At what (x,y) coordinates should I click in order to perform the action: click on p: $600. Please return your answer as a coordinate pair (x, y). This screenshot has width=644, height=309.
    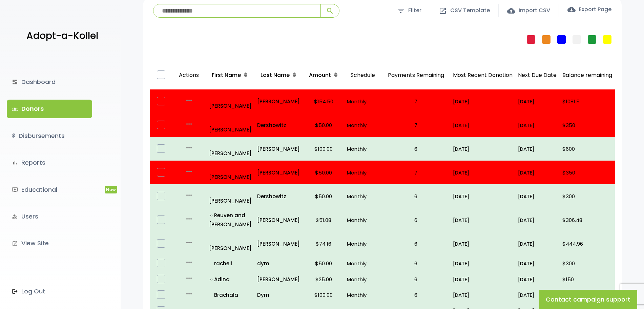
    Looking at the image, I should click on (587, 148).